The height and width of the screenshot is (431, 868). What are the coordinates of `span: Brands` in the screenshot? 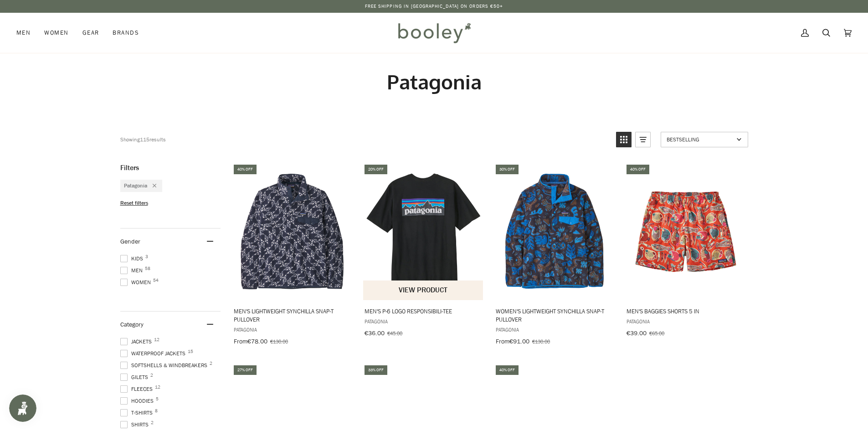 It's located at (126, 33).